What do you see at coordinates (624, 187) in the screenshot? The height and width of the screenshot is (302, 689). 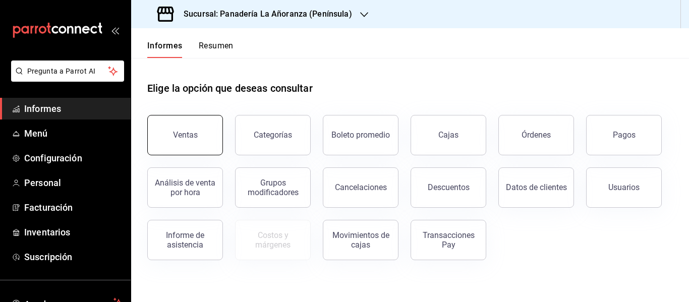 I see `font: Usuarios` at bounding box center [624, 187].